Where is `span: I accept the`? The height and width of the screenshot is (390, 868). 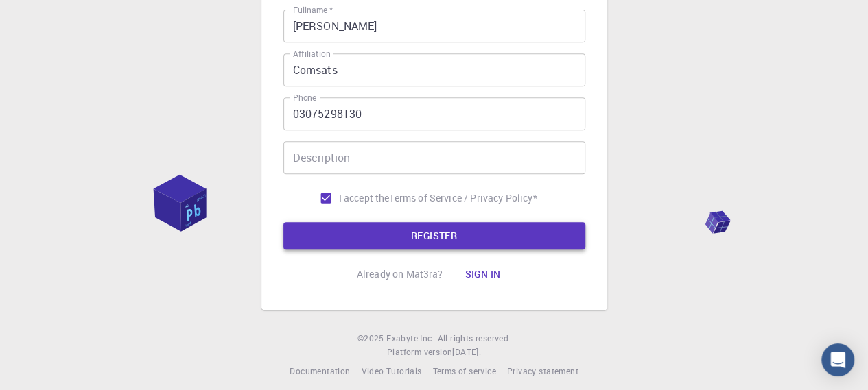 span: I accept the is located at coordinates (365, 198).